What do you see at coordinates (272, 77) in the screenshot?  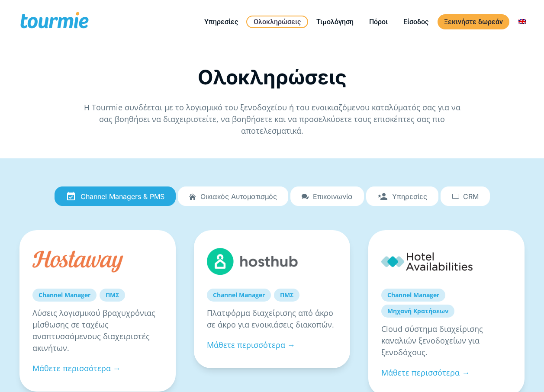 I see `span: Ολοκληρώσεις` at bounding box center [272, 77].